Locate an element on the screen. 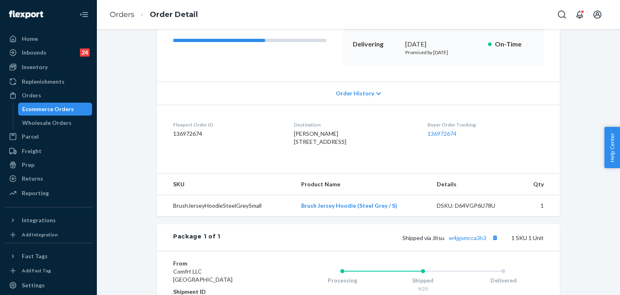 This screenshot has width=620, height=295. th: Details is located at coordinates (475, 184).